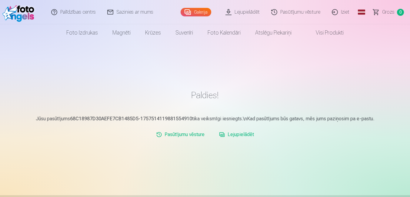 The height and width of the screenshot is (197, 410). I want to click on a: Galerija, so click(196, 12).